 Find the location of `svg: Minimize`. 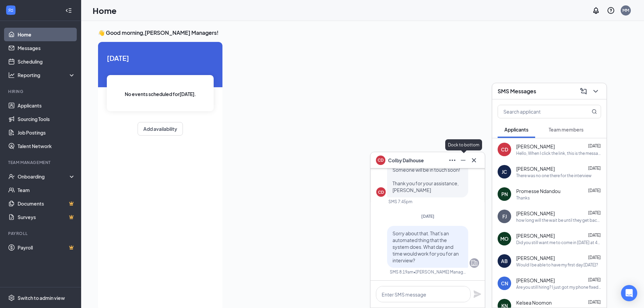

svg: Minimize is located at coordinates (463, 160).